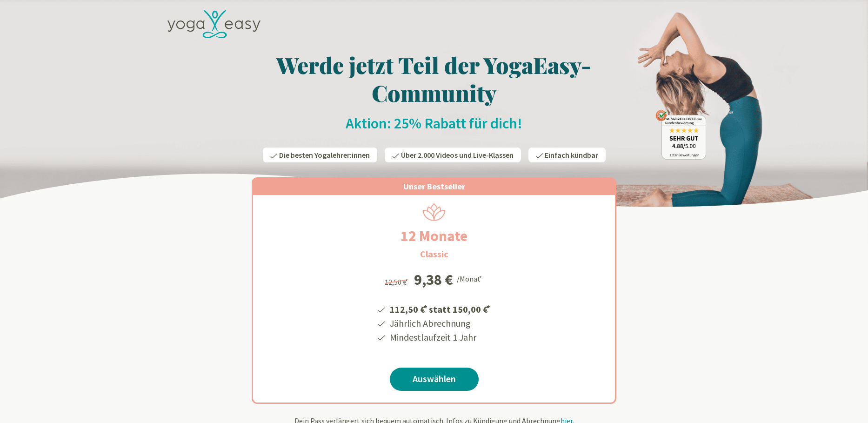 The width and height of the screenshot is (868, 423). What do you see at coordinates (325, 155) in the screenshot?
I see `span: Die besten Yogalehrer:innen` at bounding box center [325, 155].